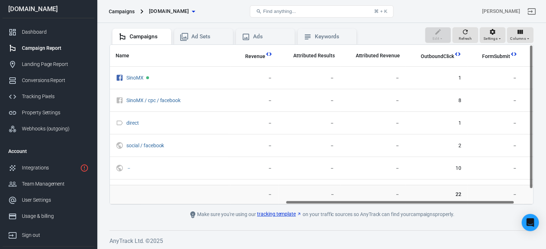  What do you see at coordinates (465, 39) in the screenshot?
I see `span: Refresh` at bounding box center [465, 39].